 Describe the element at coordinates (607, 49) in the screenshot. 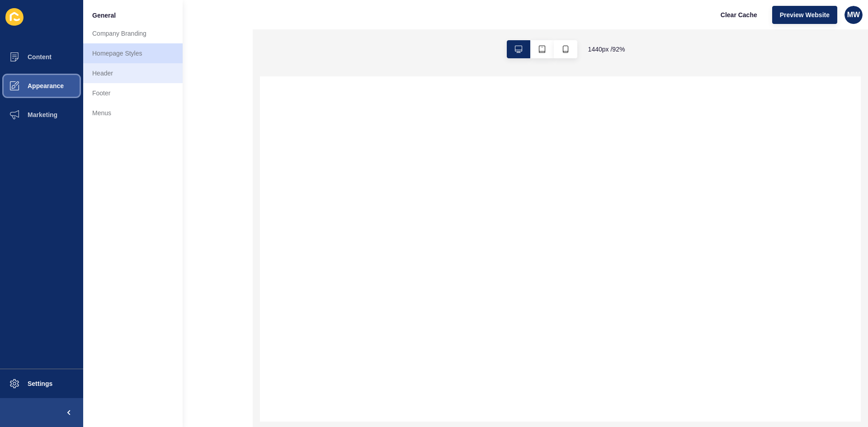

I see `span: 1440 px / 92 %` at that location.